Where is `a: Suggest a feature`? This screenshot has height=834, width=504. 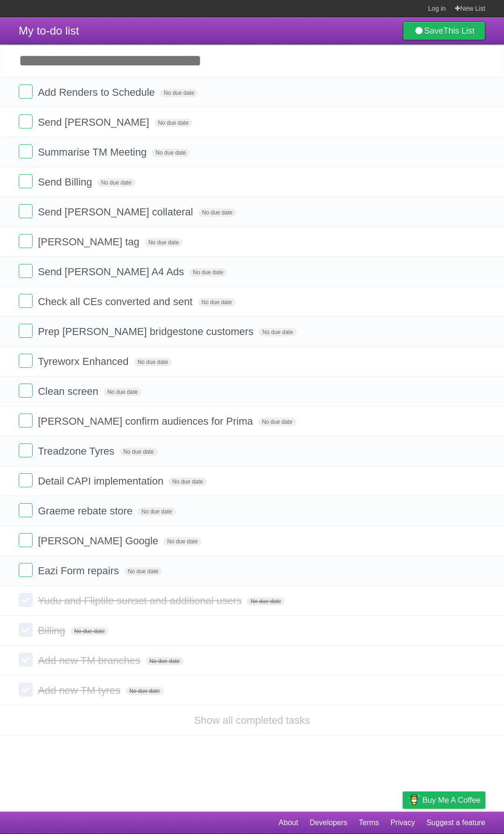
a: Suggest a feature is located at coordinates (456, 823).